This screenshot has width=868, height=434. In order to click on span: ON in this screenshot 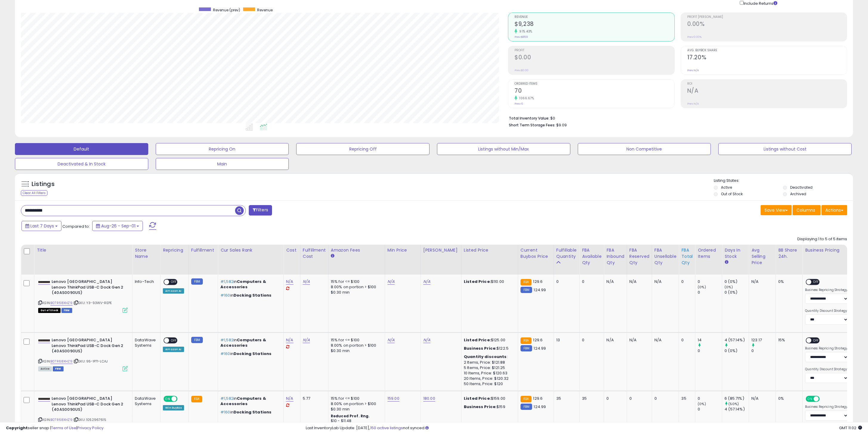, I will do `click(810, 399)`.